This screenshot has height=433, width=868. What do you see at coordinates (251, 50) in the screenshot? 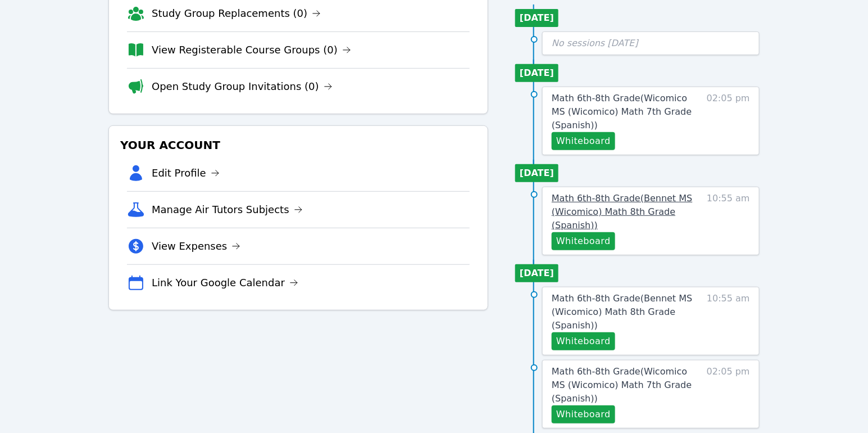
I see `a: View Registerable Course Groups (0)` at bounding box center [251, 50].